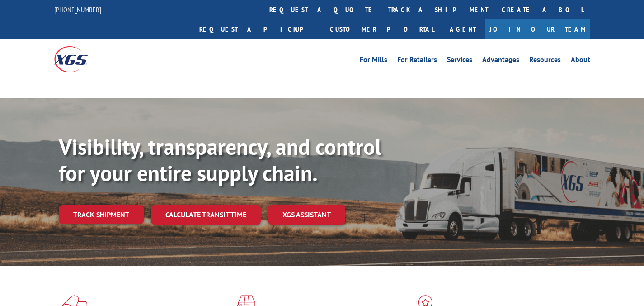 This screenshot has height=306, width=644. Describe the element at coordinates (580, 61) in the screenshot. I see `a: About` at that location.